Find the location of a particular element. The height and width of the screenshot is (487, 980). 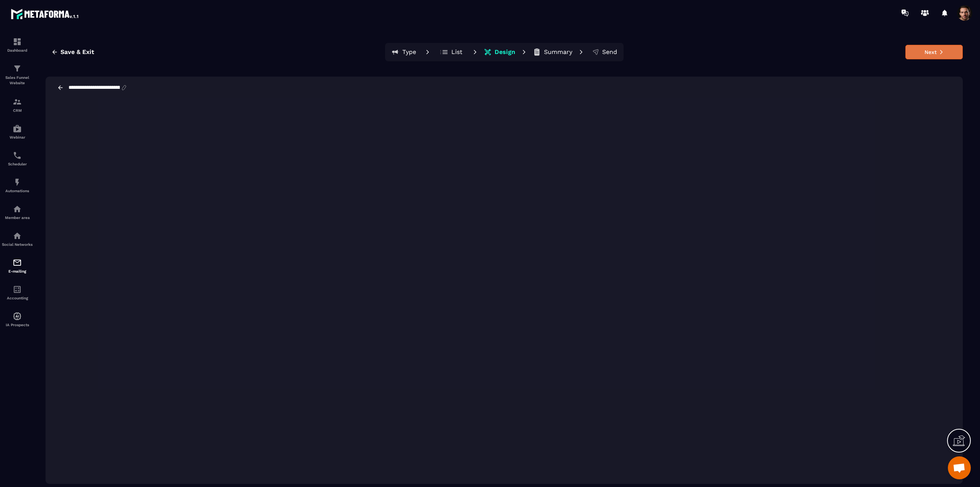

p: Summary is located at coordinates (558, 52).